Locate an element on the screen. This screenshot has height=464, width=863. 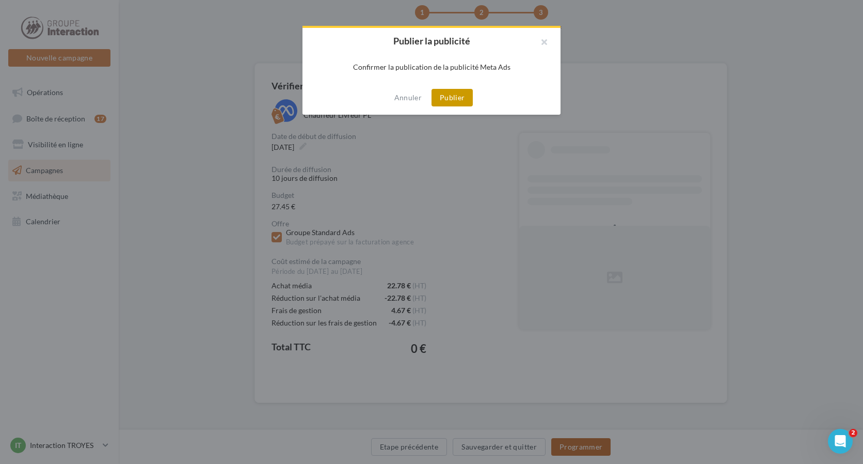
span: 2 is located at coordinates (853, 433).